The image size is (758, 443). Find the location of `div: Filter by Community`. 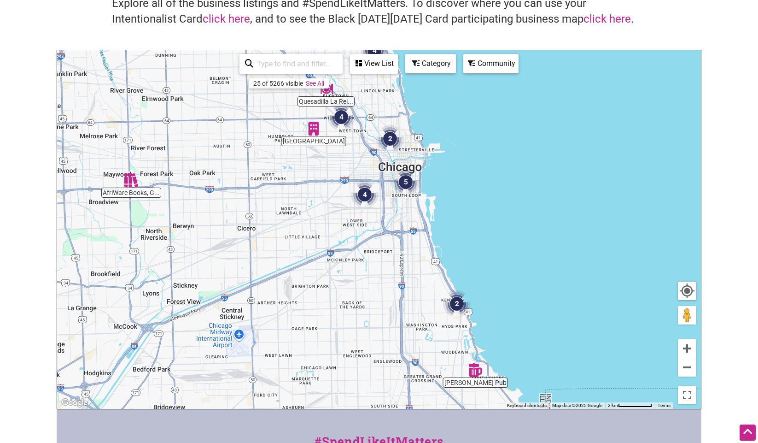

div: Filter by Community is located at coordinates (491, 64).